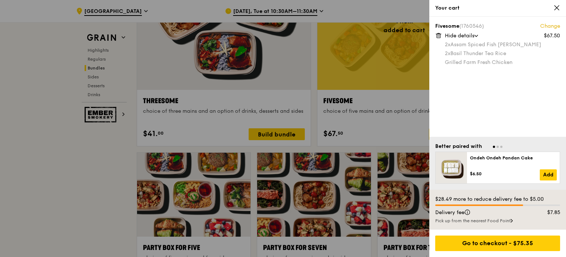 The width and height of the screenshot is (566, 257). What do you see at coordinates (502, 54) in the screenshot?
I see `div: Basil Thunder Tea Rice` at bounding box center [502, 54].